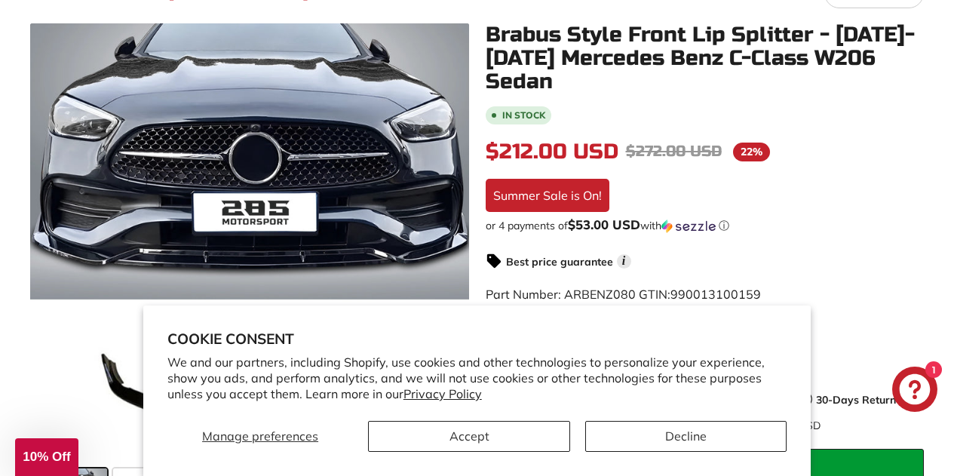  Describe the element at coordinates (560, 262) in the screenshot. I see `strong: Best price guarantee` at that location.